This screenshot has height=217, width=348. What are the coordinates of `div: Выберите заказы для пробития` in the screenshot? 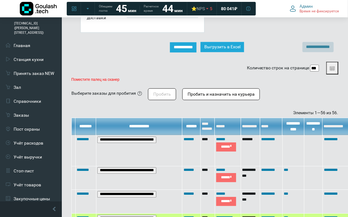 It's located at (104, 93).